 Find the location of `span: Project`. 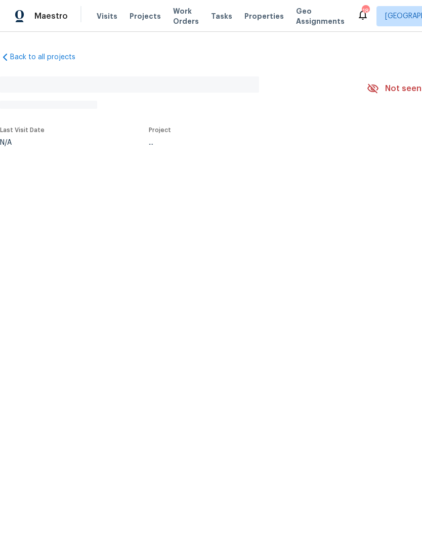

span: Project is located at coordinates (160, 130).